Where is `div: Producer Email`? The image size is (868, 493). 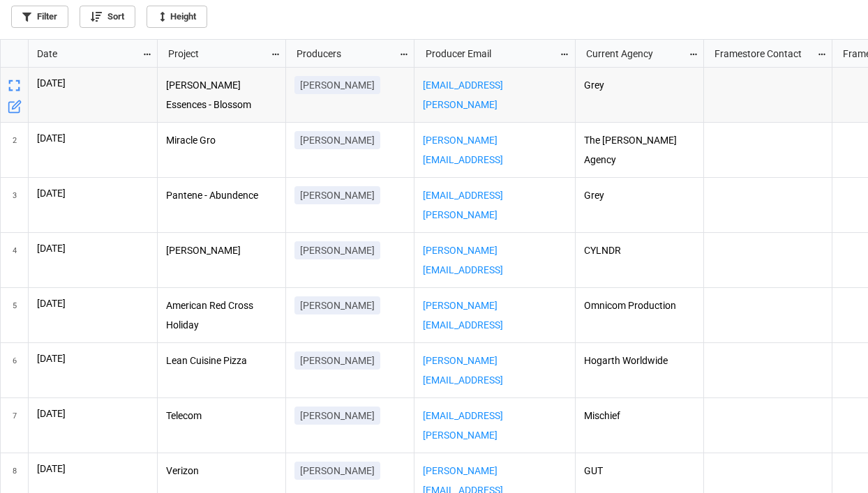 div: Producer Email is located at coordinates (488, 54).